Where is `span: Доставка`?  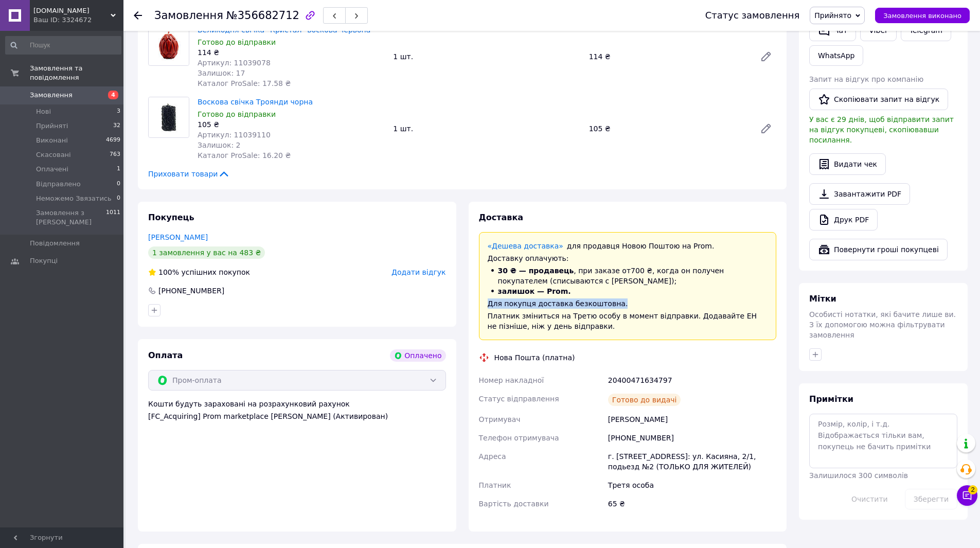 span: Доставка is located at coordinates (501, 217).